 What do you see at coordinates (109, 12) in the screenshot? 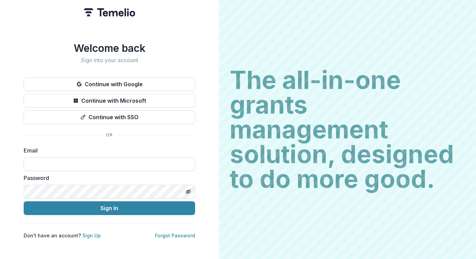
I see `img: Temelio` at bounding box center [109, 12].